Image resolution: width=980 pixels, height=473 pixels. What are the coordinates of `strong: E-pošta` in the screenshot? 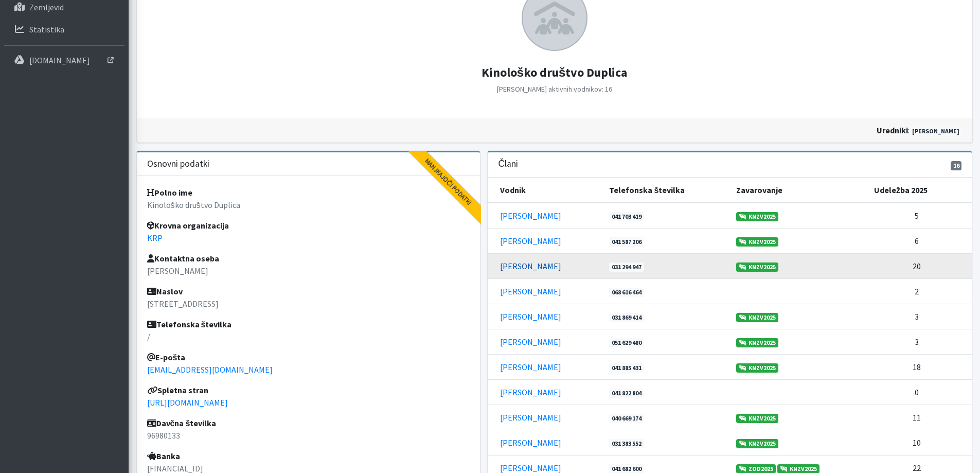 It's located at (166, 358).